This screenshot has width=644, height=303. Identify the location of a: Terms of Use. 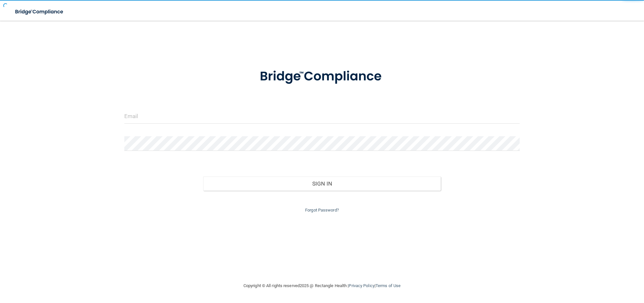
(387, 286).